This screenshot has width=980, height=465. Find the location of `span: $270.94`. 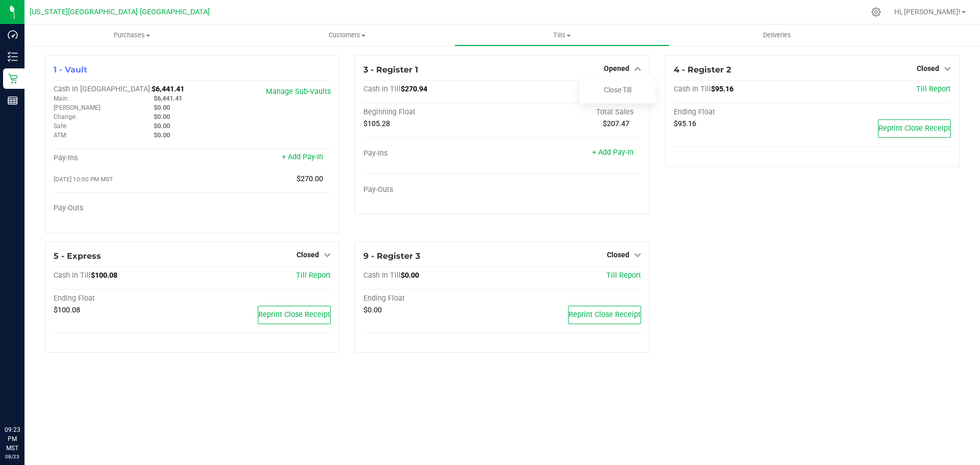

span: $270.94 is located at coordinates (414, 89).